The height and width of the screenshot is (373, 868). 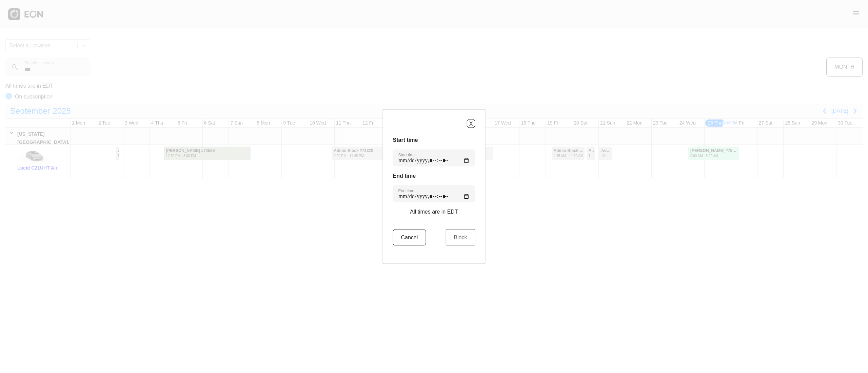 I want to click on button: Cancel, so click(x=410, y=238).